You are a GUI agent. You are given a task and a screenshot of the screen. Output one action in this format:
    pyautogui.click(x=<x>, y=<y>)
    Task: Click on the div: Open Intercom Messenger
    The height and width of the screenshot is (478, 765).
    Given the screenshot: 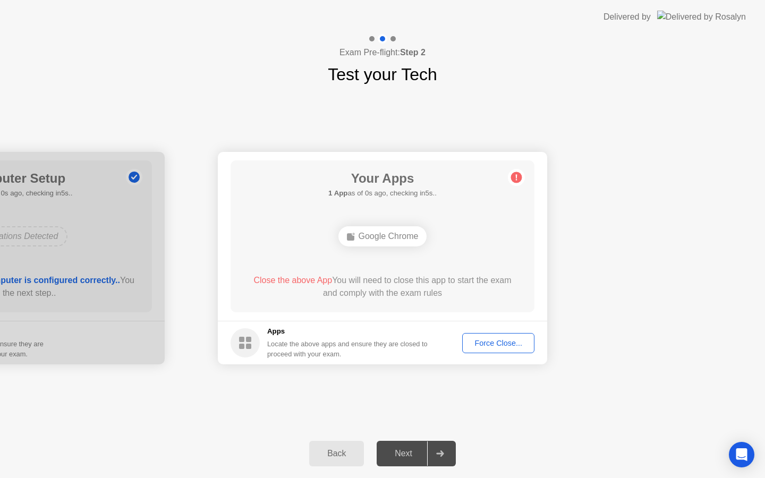 What is the action you would take?
    pyautogui.click(x=742, y=455)
    